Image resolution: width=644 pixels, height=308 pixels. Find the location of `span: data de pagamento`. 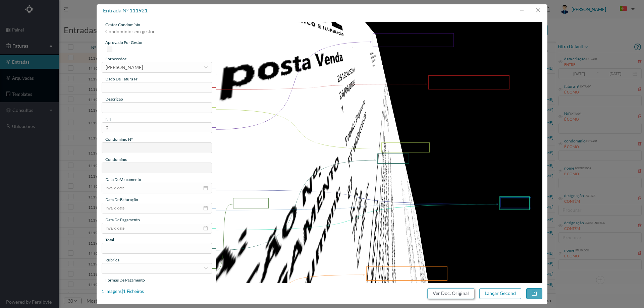

span: data de pagamento is located at coordinates (123, 220).